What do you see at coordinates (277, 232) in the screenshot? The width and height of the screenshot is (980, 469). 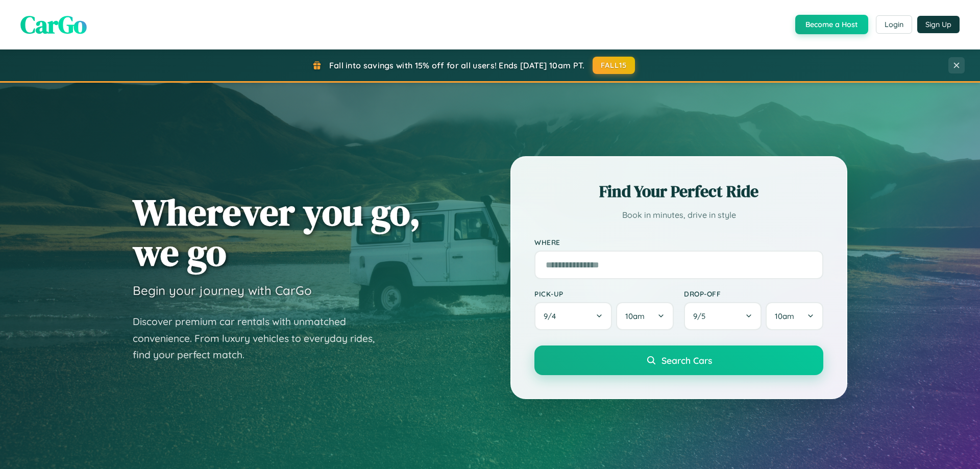 I see `h1: Wherever you go, we go` at bounding box center [277, 232].